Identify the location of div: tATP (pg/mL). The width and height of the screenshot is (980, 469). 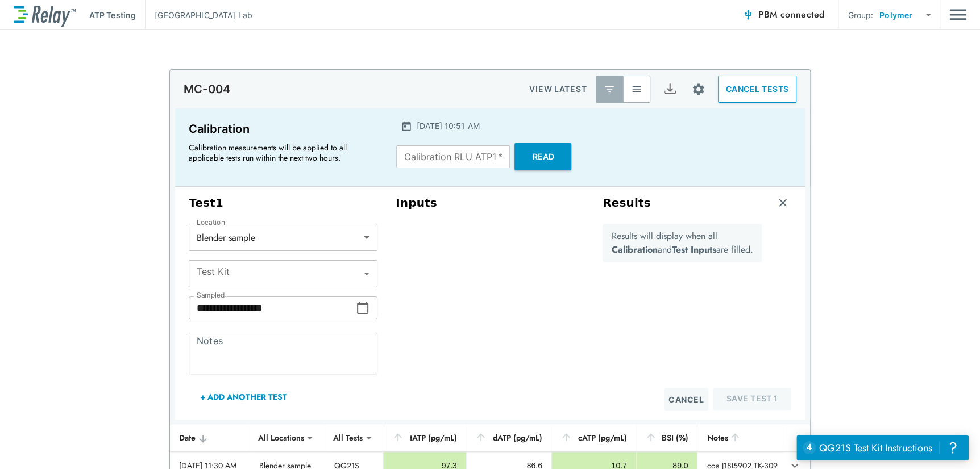
(425, 438).